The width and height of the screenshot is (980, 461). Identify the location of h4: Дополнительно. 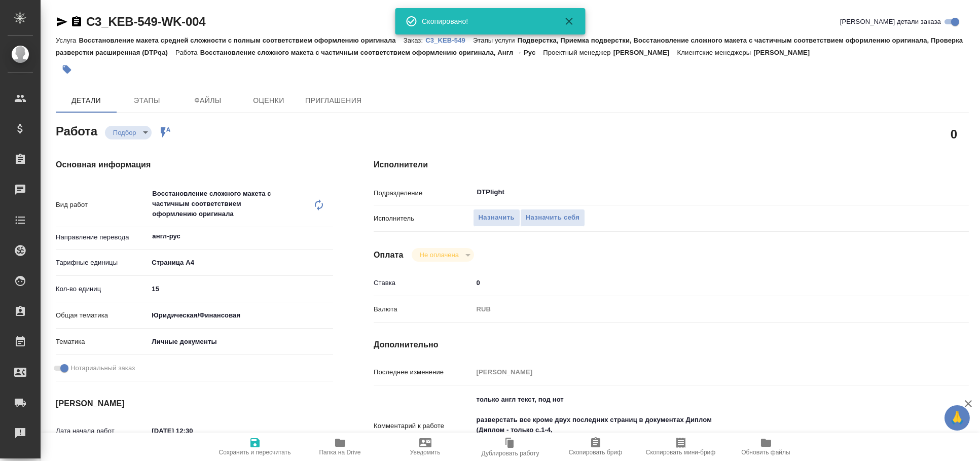
(672, 345).